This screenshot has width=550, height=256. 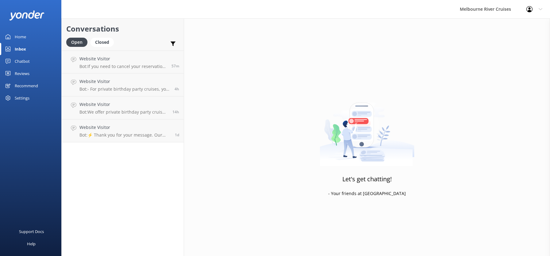 What do you see at coordinates (22, 98) in the screenshot?
I see `div: Settings` at bounding box center [22, 98].